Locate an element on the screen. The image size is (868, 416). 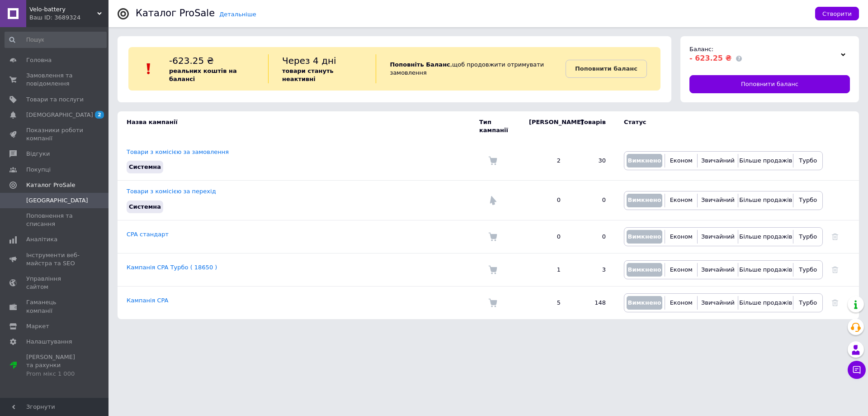
span: -623.25 ₴ is located at coordinates (191, 61).